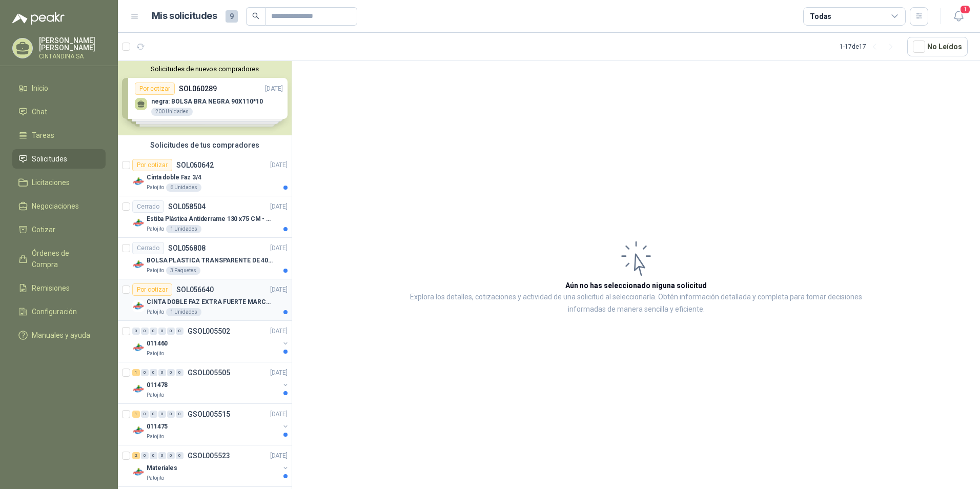  What do you see at coordinates (40, 88) in the screenshot?
I see `span: Inicio` at bounding box center [40, 88].